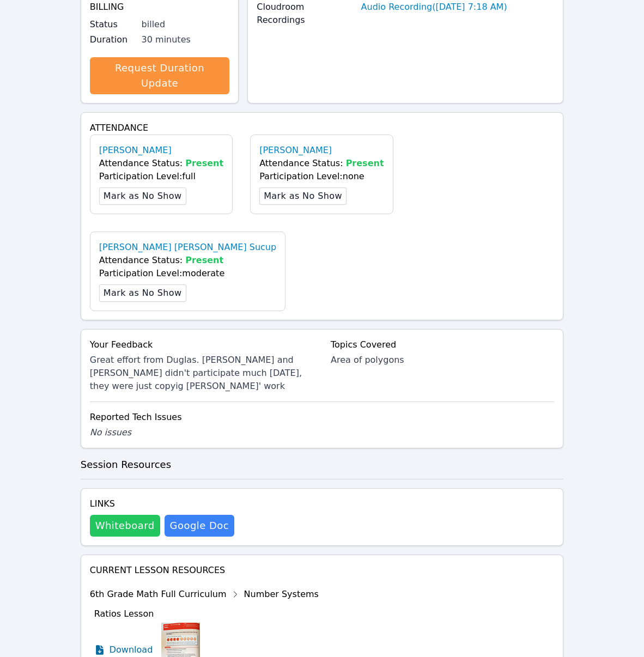 This screenshot has width=644, height=657. Describe the element at coordinates (186, 24) in the screenshot. I see `div: billed` at that location.